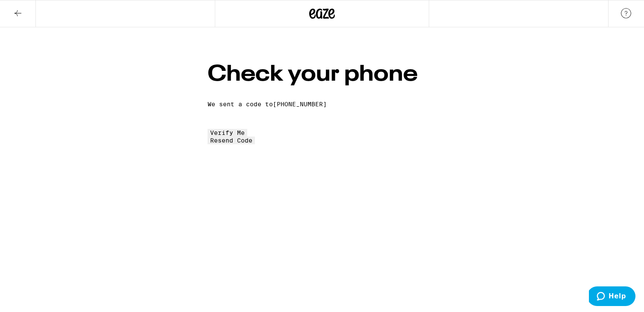 The width and height of the screenshot is (644, 312). I want to click on span: Resend Code, so click(231, 140).